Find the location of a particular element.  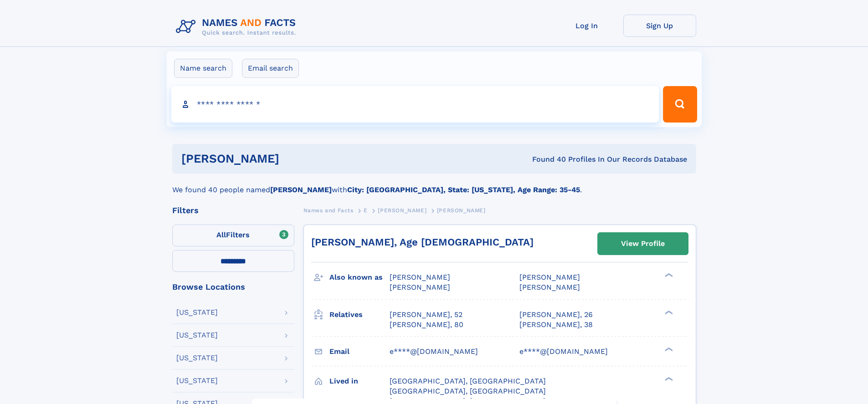

div: View Profile is located at coordinates (643, 244).